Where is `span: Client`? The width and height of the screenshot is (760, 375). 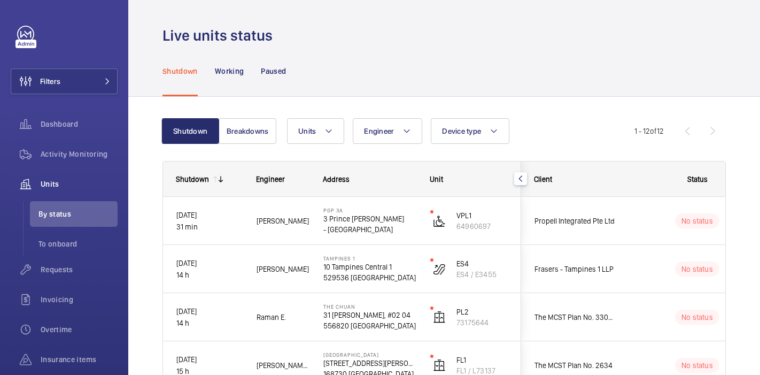
span: Client is located at coordinates (543, 179).